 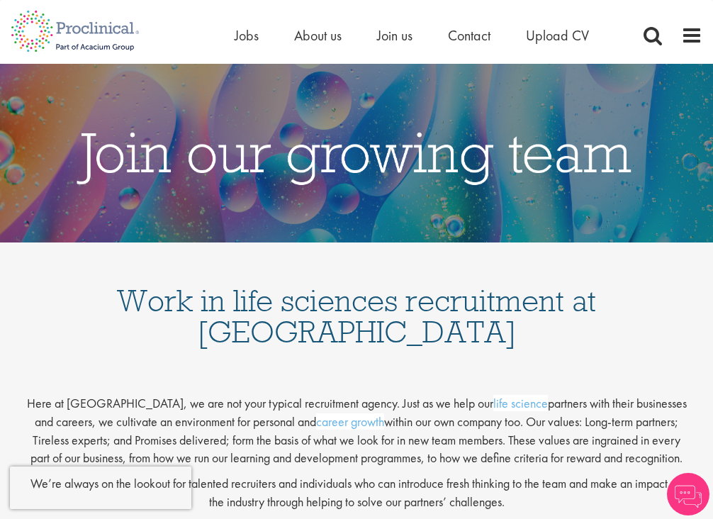 What do you see at coordinates (395, 35) in the screenshot?
I see `a: Join us` at bounding box center [395, 35].